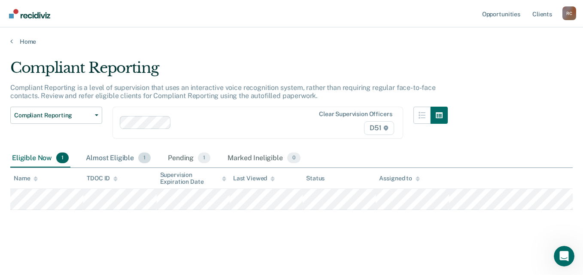 This screenshot has height=275, width=583. What do you see at coordinates (254, 178) in the screenshot?
I see `div: Last Viewed` at bounding box center [254, 178].